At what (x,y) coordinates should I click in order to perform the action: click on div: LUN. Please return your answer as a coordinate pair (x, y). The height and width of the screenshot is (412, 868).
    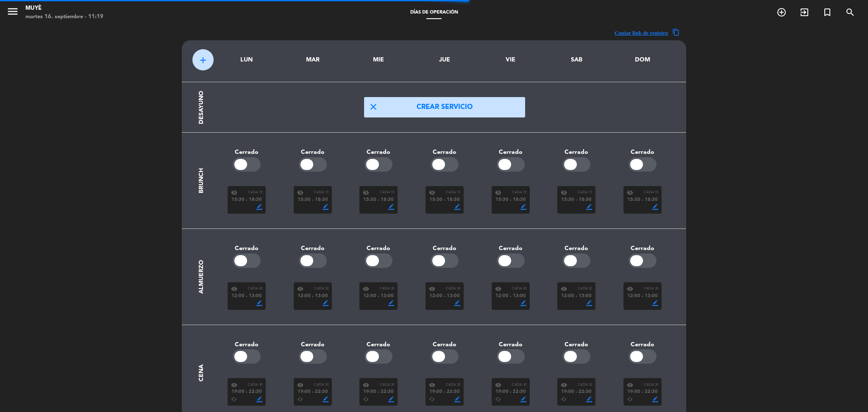
    Looking at the image, I should click on (247, 60).